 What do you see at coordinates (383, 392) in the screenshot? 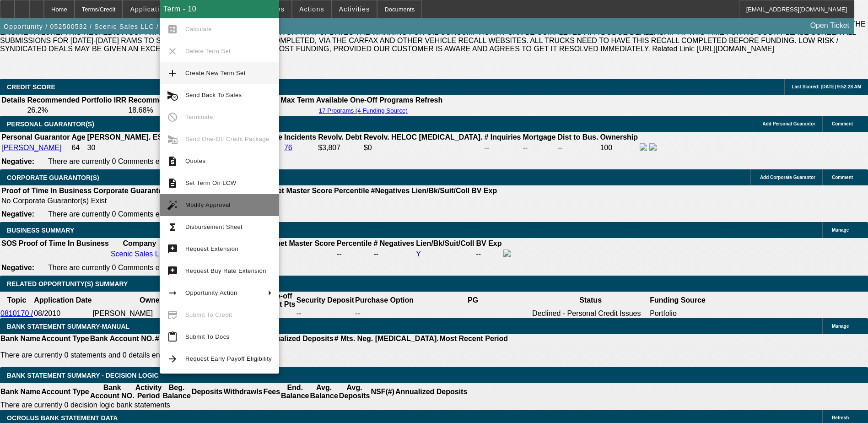
I see `th: NSF(#)` at bounding box center [383, 392].